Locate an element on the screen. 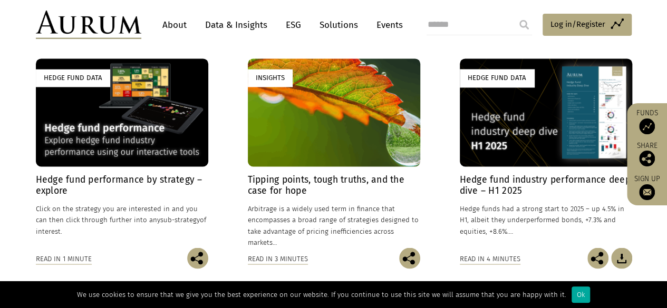 This screenshot has width=667, height=308. a: Hedge Fund Data Hedge fund performance by strategy – explore Click on the strategy you are intere... is located at coordinates (122, 153).